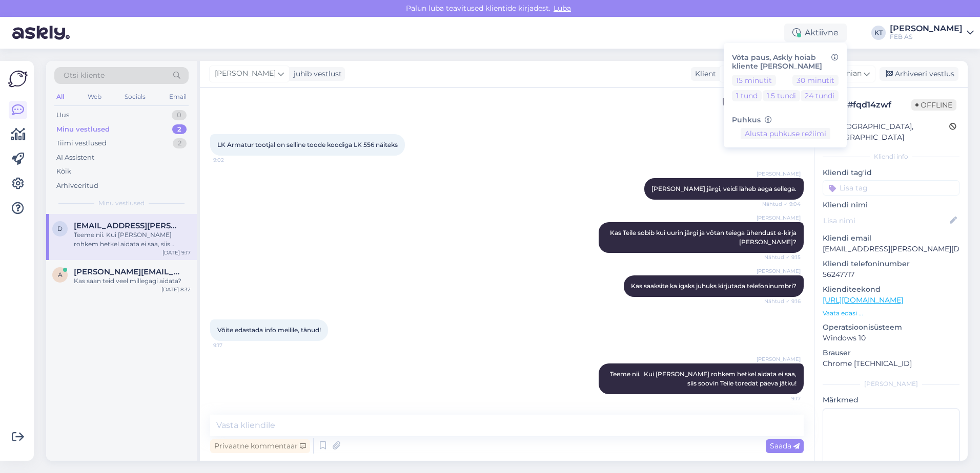 Image resolution: width=980 pixels, height=473 pixels. What do you see at coordinates (785, 119) in the screenshot?
I see `h6: Puhkus` at bounding box center [785, 119].